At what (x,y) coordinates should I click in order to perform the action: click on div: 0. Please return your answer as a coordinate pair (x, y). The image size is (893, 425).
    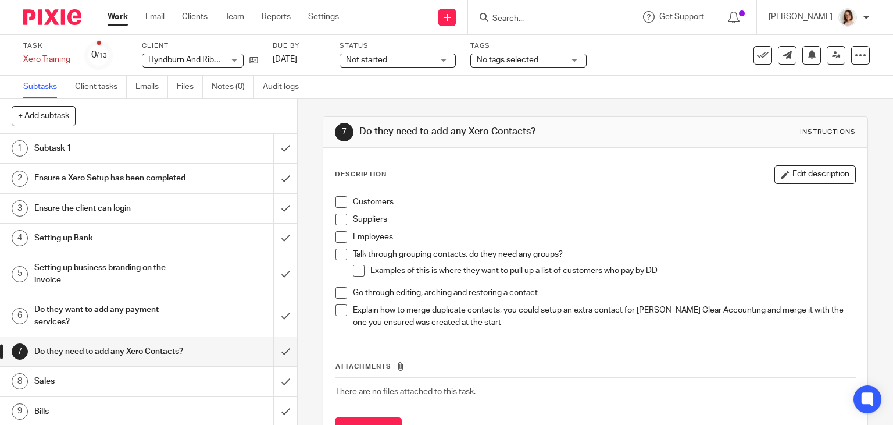
    Looking at the image, I should click on (99, 55).